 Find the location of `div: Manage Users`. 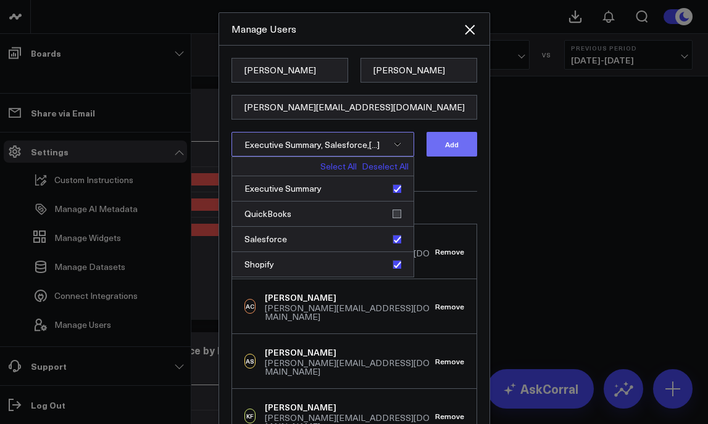

div: Manage Users is located at coordinates (347, 29).